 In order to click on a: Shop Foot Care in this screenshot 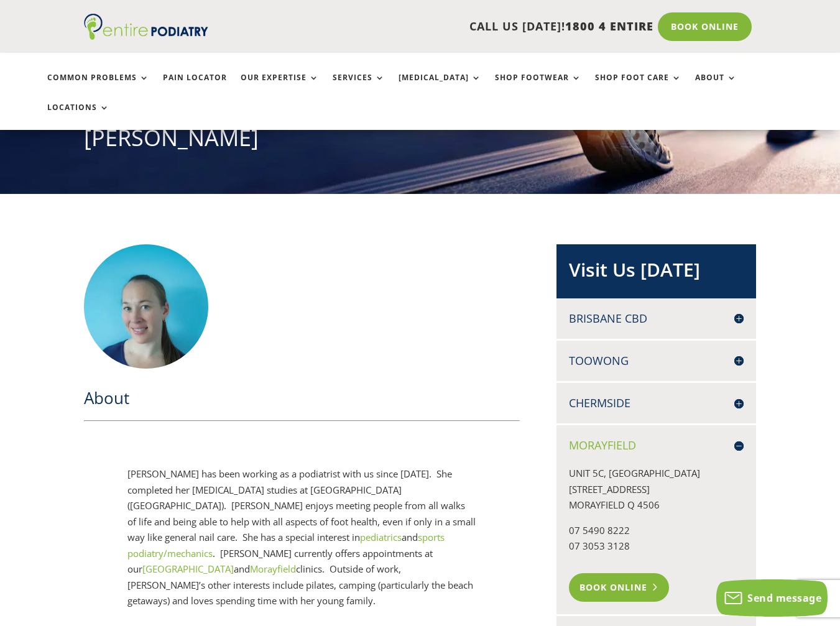, I will do `click(638, 87)`.